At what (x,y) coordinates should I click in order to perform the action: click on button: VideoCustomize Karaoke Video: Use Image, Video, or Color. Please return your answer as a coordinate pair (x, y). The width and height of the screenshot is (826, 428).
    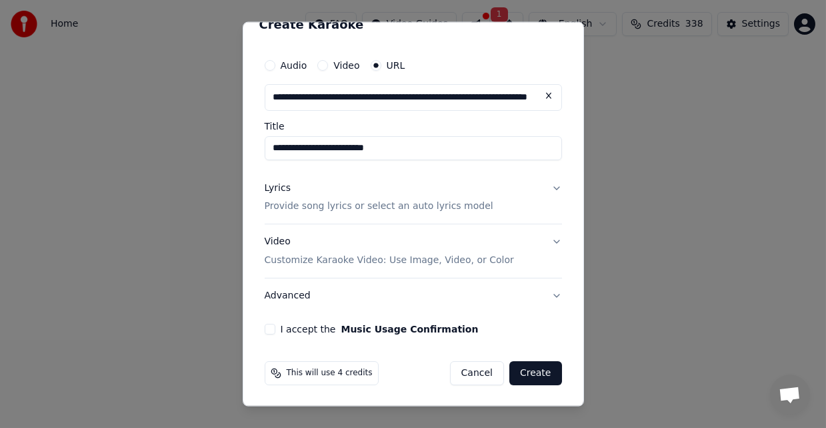
    Looking at the image, I should click on (414, 251).